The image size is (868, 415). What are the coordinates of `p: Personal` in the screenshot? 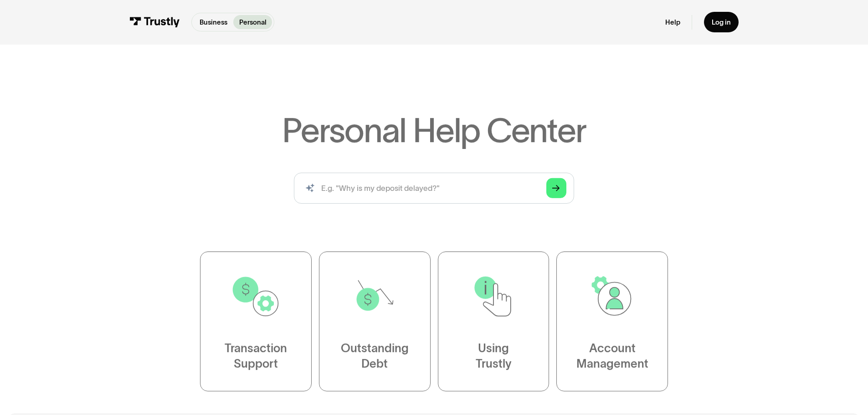 It's located at (253, 22).